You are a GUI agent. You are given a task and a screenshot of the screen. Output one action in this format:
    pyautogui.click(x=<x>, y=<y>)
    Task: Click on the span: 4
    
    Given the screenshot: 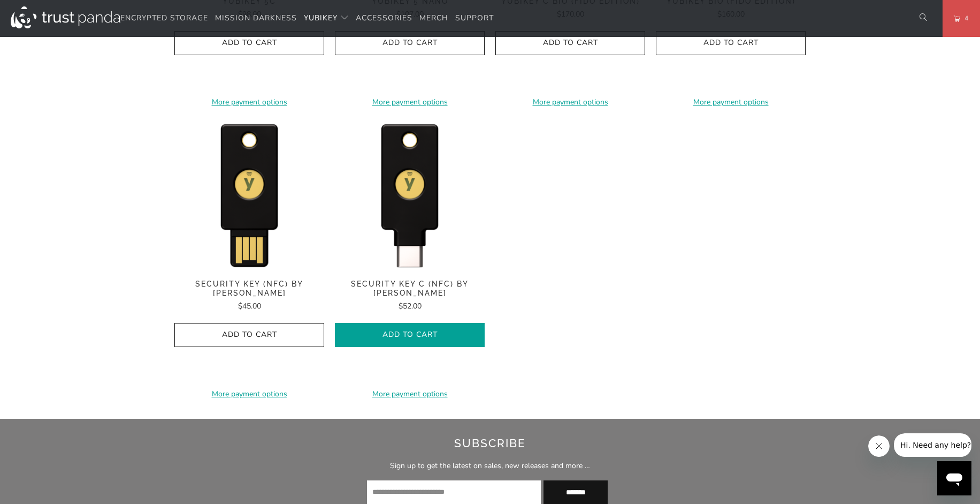 What is the action you would take?
    pyautogui.click(x=964, y=18)
    